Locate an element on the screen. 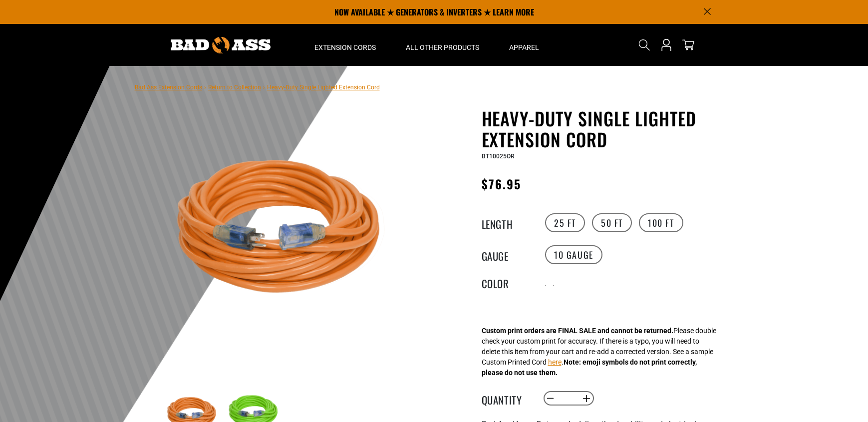 This screenshot has width=868, height=422. img: Bad Ass Extension Cords is located at coordinates (221, 45).